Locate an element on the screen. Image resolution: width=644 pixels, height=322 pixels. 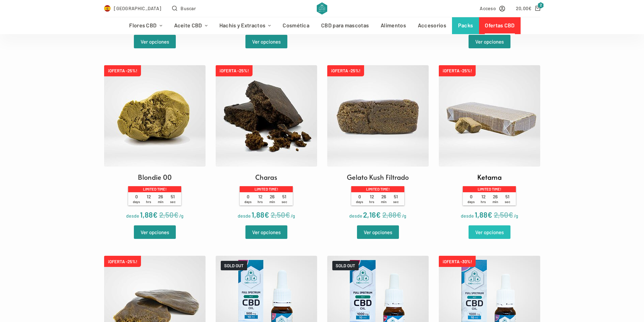
span: Acceso is located at coordinates (488, 8).